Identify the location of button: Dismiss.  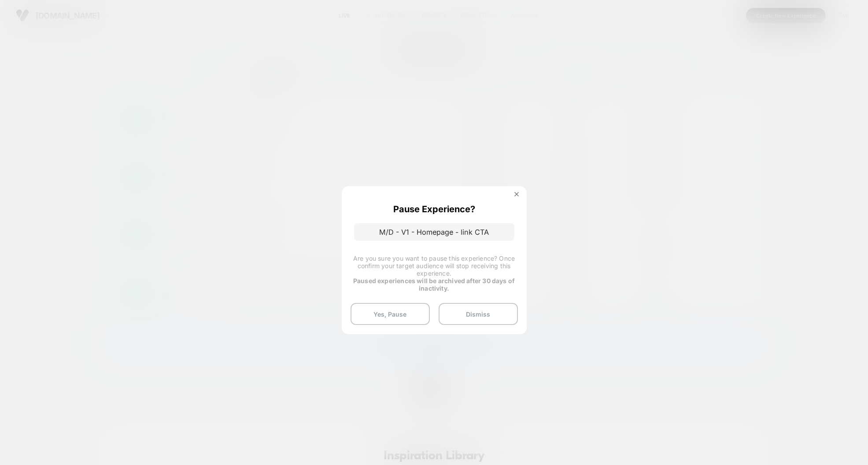
(478, 314).